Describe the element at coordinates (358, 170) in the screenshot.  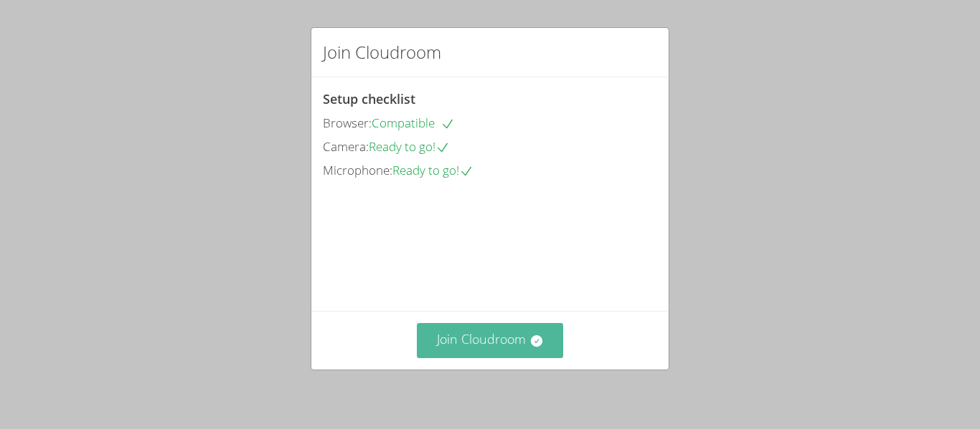
I see `span: Microphone:` at that location.